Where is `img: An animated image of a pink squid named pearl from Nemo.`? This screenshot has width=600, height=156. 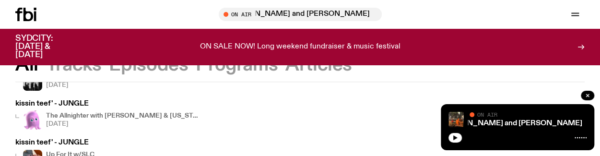 img: An animated image of a pink squid named pearl from Nemo. is located at coordinates (33, 120).